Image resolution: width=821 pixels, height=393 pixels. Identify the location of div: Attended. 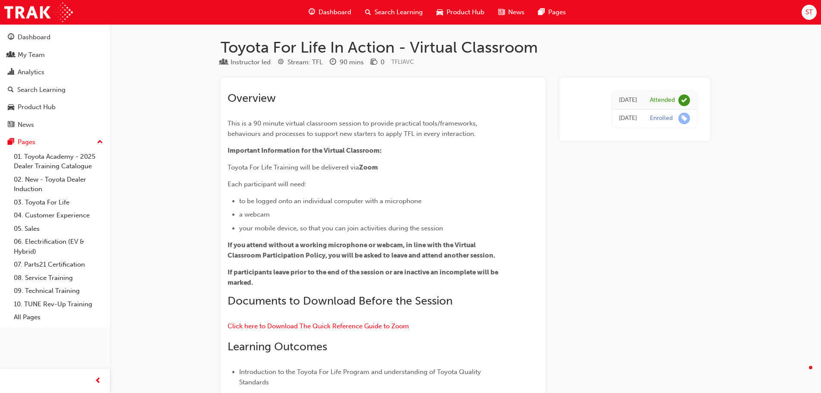
(663, 100).